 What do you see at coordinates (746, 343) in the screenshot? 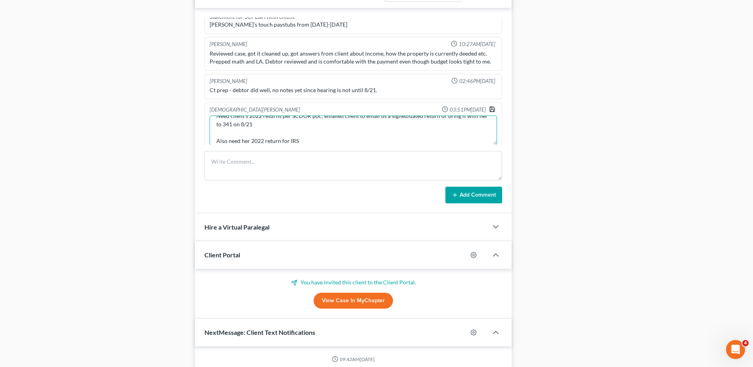
I see `span: 4` at bounding box center [746, 343].